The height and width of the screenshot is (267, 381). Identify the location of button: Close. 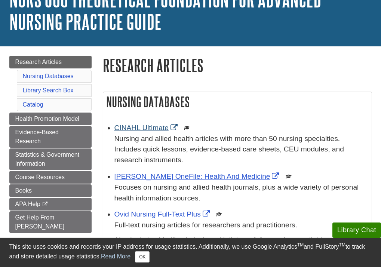
(142, 257).